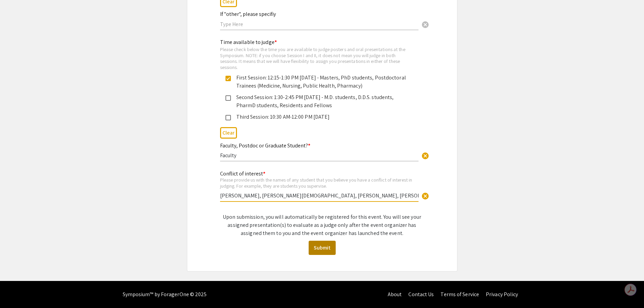 The image size is (644, 308). I want to click on a: Privacy Policy, so click(502, 294).